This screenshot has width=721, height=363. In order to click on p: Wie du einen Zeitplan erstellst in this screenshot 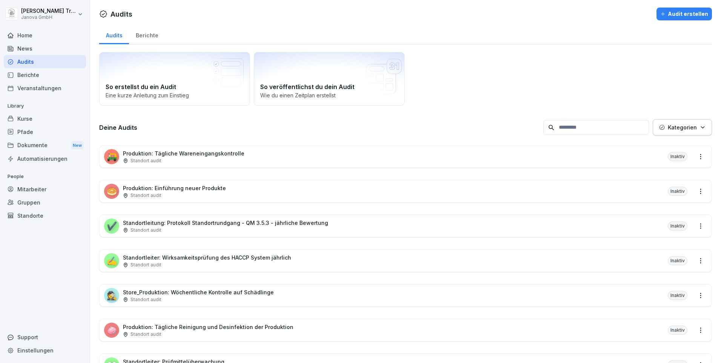, I will do `click(329, 95)`.